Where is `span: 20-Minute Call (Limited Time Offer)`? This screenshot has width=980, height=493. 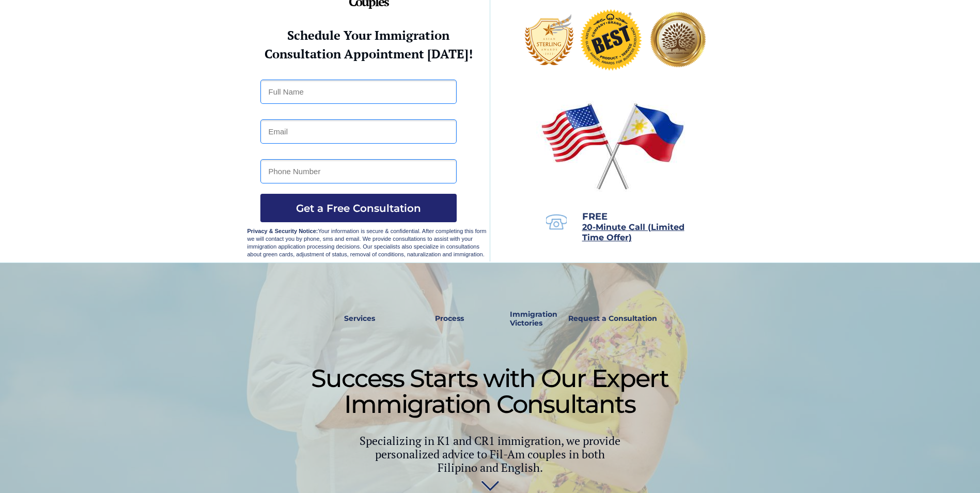
span: 20-Minute Call (Limited Time Offer) is located at coordinates (634, 232).